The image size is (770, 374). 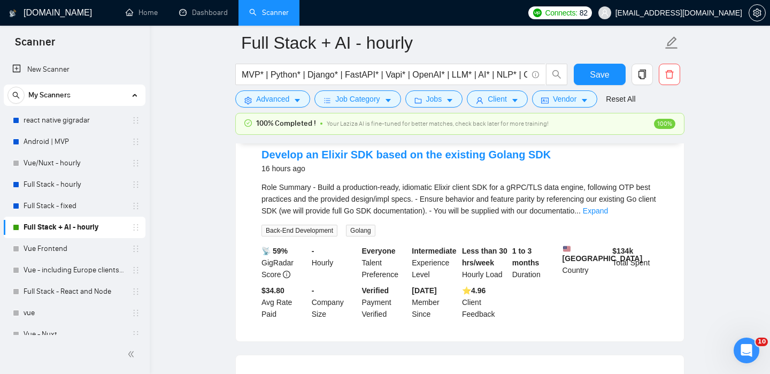 I want to click on div: Experience Level, so click(x=435, y=263).